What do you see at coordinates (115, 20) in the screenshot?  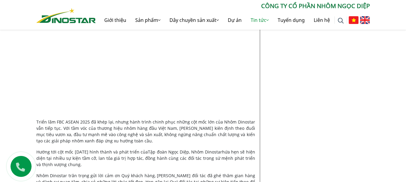 I see `a: Giới thiệu` at bounding box center [115, 20].